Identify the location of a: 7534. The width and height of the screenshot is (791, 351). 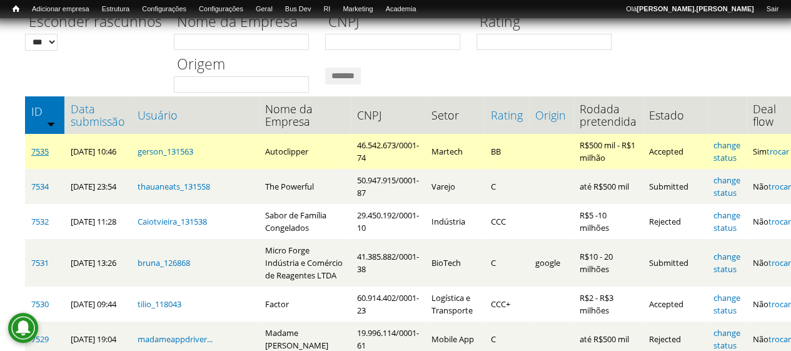
(40, 186).